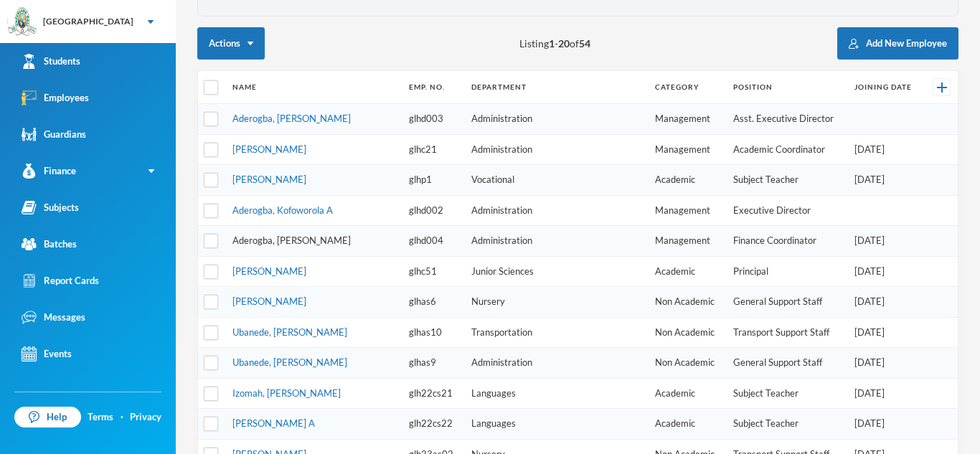 The width and height of the screenshot is (980, 454). What do you see at coordinates (886, 88) in the screenshot?
I see `th: Joining Date` at bounding box center [886, 88].